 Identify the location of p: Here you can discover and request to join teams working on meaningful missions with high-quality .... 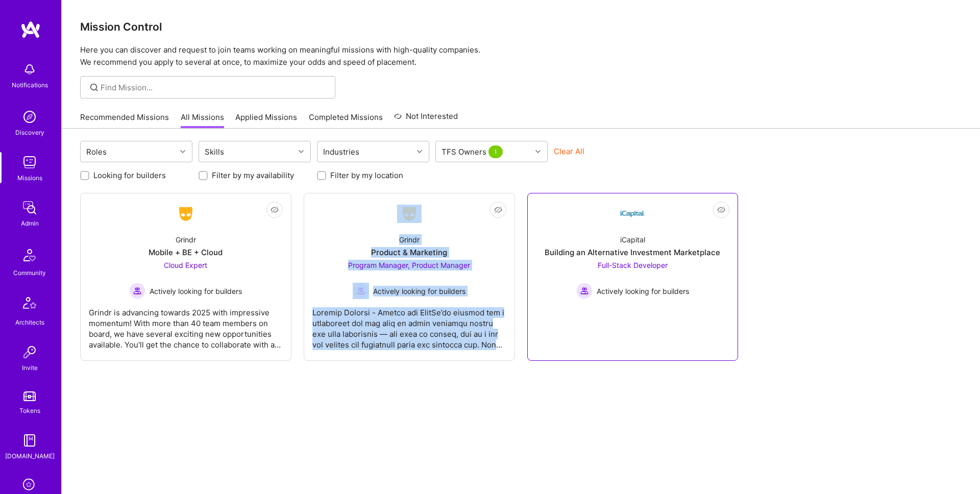
(520, 56).